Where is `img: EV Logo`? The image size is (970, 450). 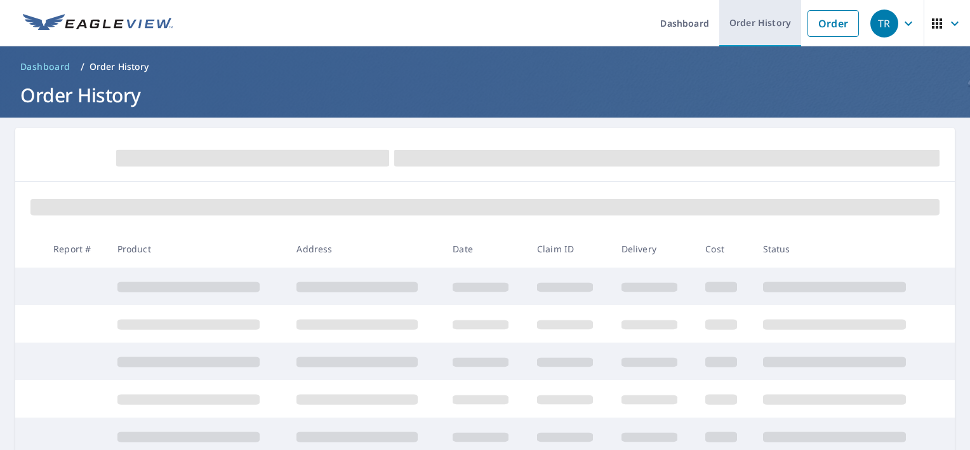 img: EV Logo is located at coordinates (98, 23).